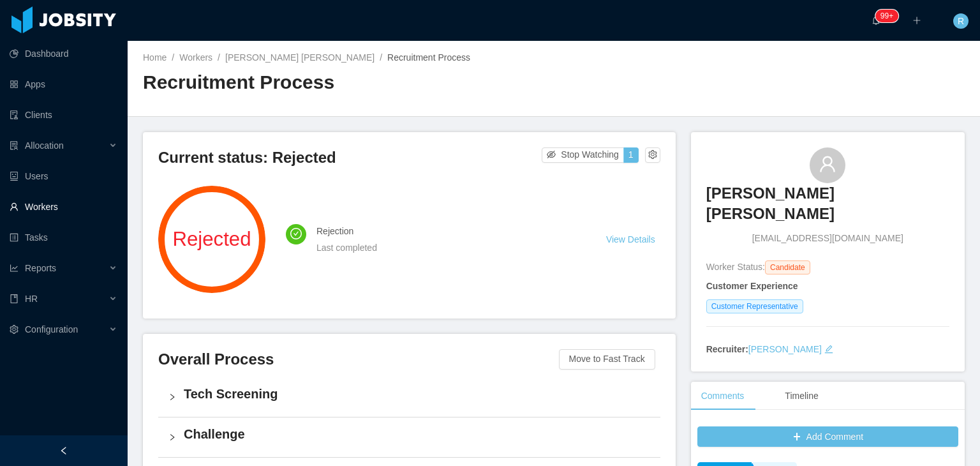 The image size is (980, 466). Describe the element at coordinates (63, 176) in the screenshot. I see `a: icon: robotUsers` at that location.